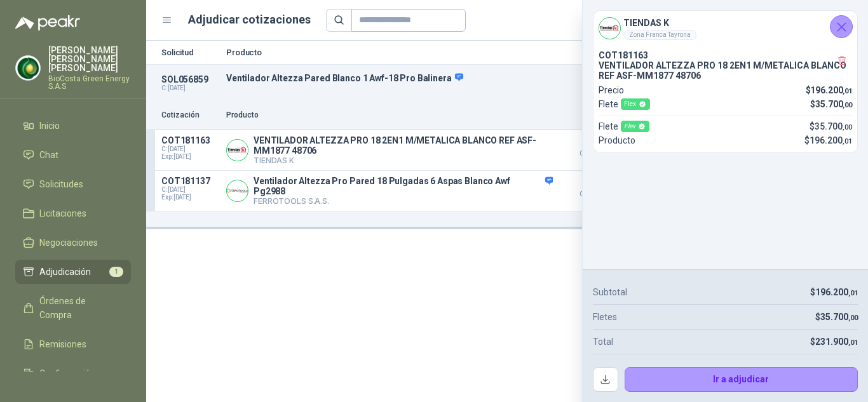 The image size is (868, 402). What do you see at coordinates (742, 380) in the screenshot?
I see `button: Ir a adjudicar` at bounding box center [742, 380].